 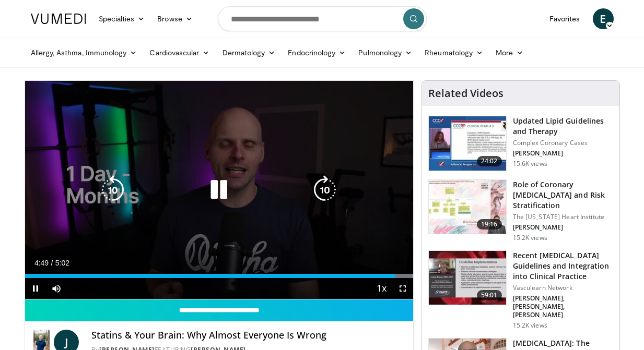 I want to click on button: Playback Rate, so click(x=382, y=288).